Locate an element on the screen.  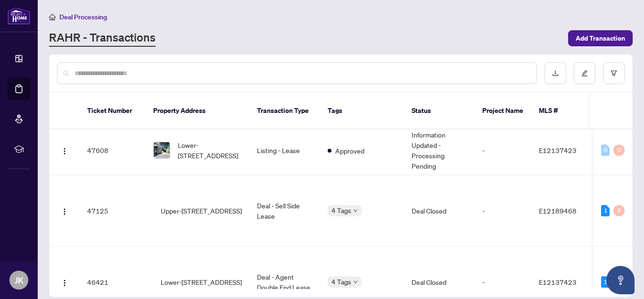
th: Ticket Number is located at coordinates (113, 111).